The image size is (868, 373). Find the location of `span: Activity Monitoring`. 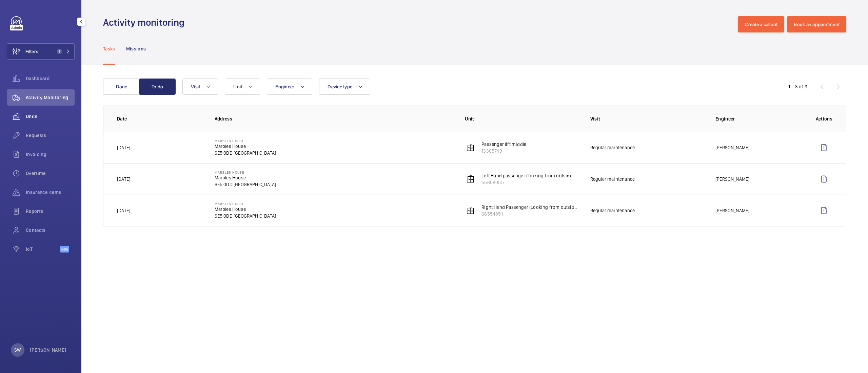

span: Activity Monitoring is located at coordinates (50, 97).